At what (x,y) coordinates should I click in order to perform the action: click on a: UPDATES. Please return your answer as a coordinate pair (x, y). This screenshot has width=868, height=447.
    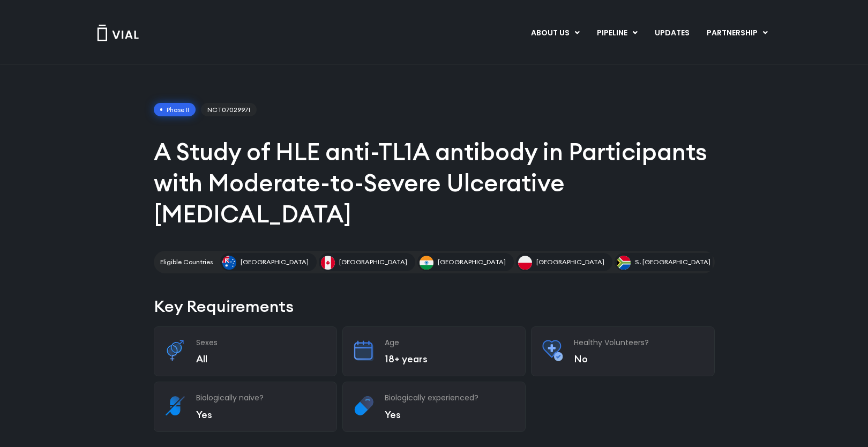
    Looking at the image, I should click on (672, 33).